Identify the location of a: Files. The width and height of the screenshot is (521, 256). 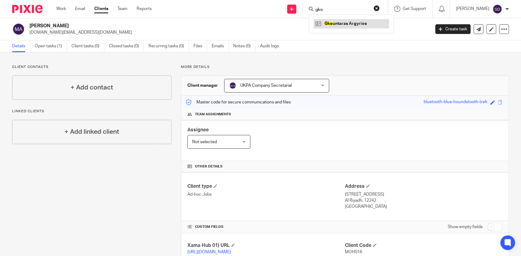
(200, 46).